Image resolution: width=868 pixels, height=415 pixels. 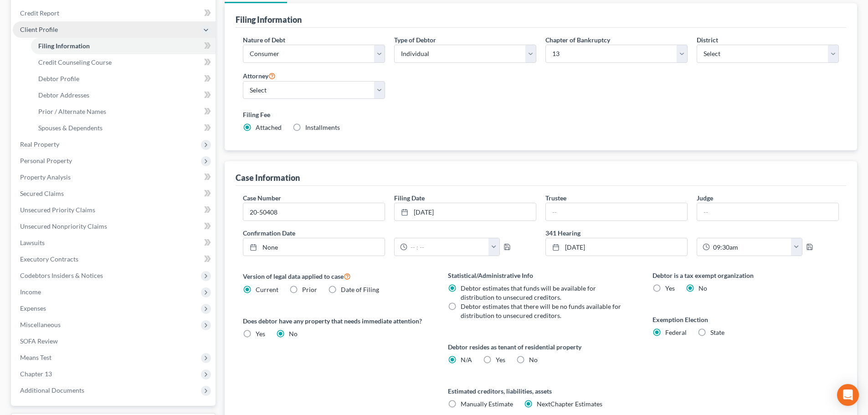 I want to click on span: Unsecured Priority Claims, so click(x=58, y=210).